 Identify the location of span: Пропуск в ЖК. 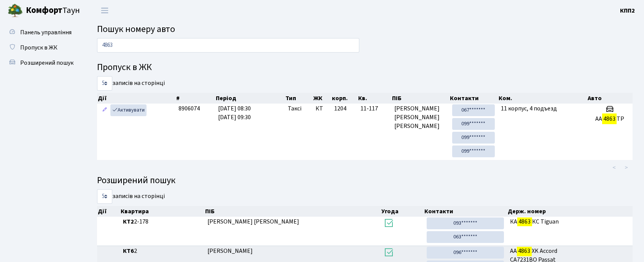
(39, 47).